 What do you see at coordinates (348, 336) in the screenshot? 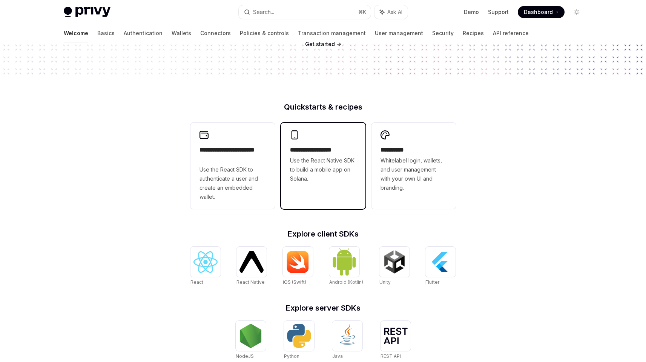
I see `img: Java` at bounding box center [348, 336].